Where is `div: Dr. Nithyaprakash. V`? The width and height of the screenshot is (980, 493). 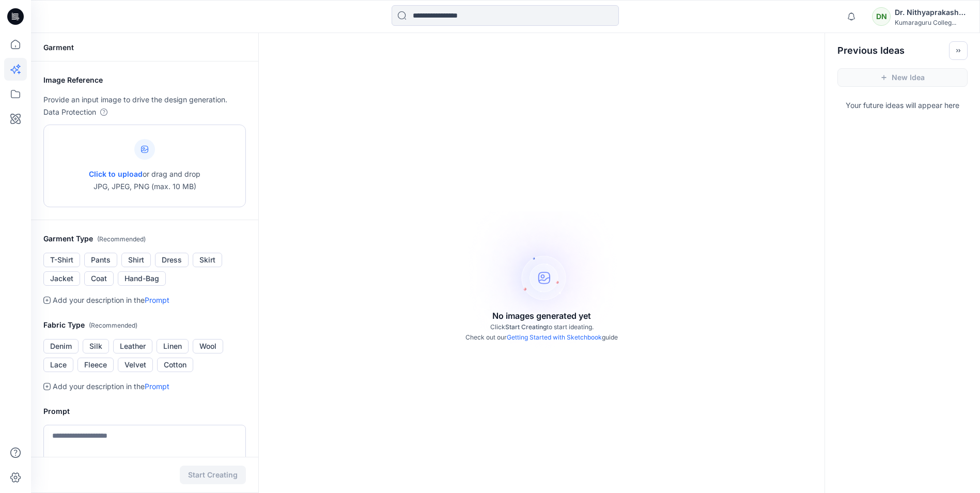 div: Dr. Nithyaprakash. V is located at coordinates (931, 13).